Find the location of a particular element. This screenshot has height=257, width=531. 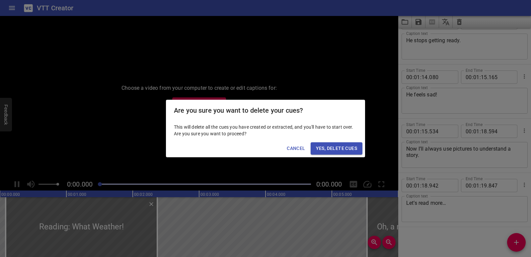

button: Cancel is located at coordinates (296, 148).